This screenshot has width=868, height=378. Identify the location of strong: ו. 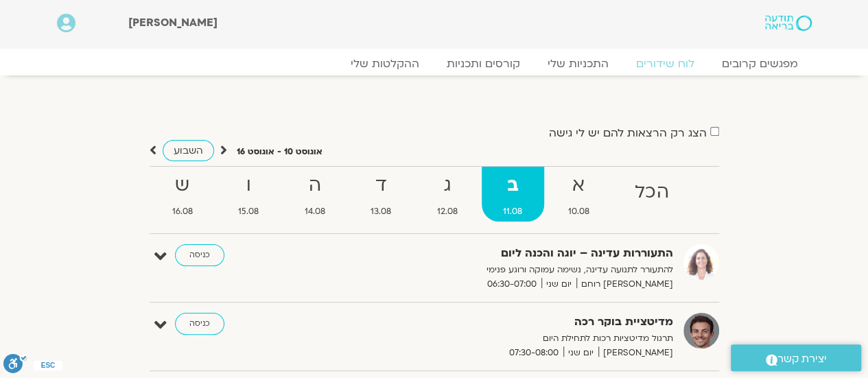
(249, 186).